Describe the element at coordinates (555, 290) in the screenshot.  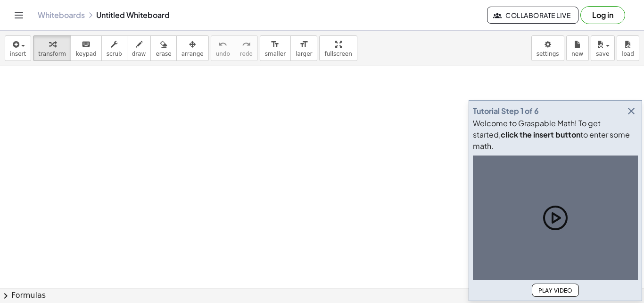
I see `span: Play Video` at that location.